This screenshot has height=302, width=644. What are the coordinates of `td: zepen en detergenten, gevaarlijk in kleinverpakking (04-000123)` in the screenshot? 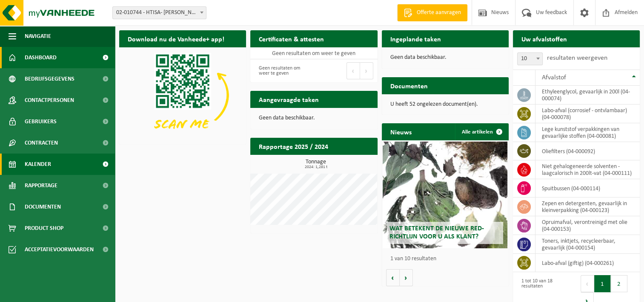 It's located at (588, 207).